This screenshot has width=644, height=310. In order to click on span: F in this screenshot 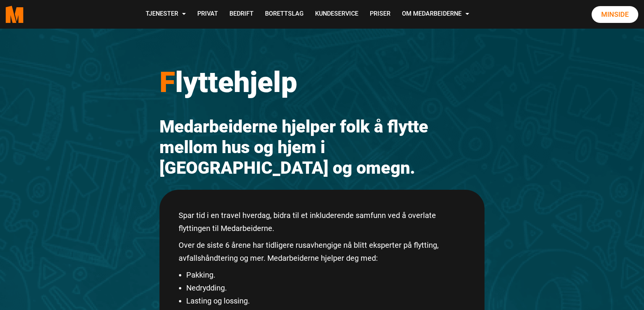, I will do `click(167, 82)`.